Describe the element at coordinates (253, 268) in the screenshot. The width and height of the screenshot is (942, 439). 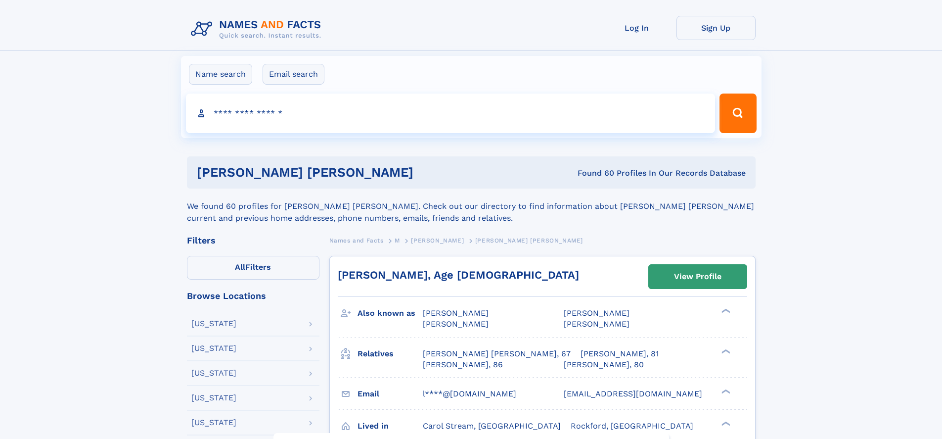
I see `label: Filters` at that location.